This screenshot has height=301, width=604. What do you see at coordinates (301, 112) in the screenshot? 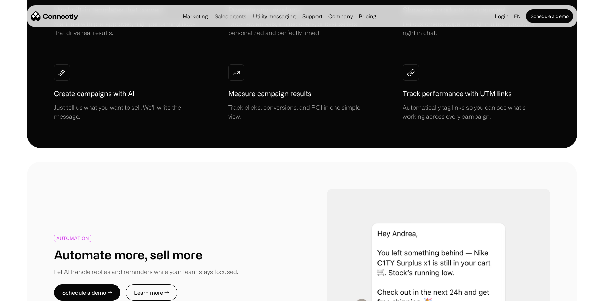
I see `div: Track clicks, conversions, and ROI in one simple view.` at bounding box center [301, 112].